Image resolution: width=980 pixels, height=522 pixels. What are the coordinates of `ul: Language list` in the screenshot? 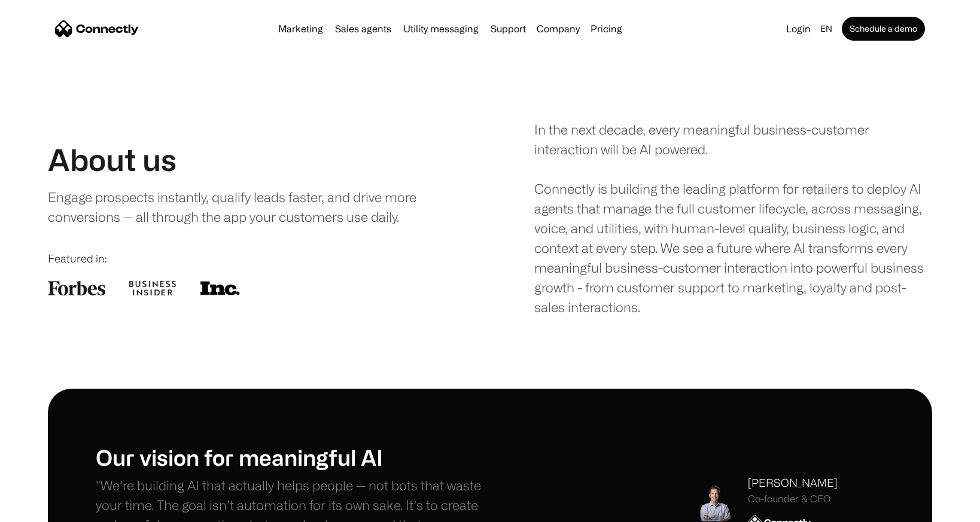 It's located at (48, 509).